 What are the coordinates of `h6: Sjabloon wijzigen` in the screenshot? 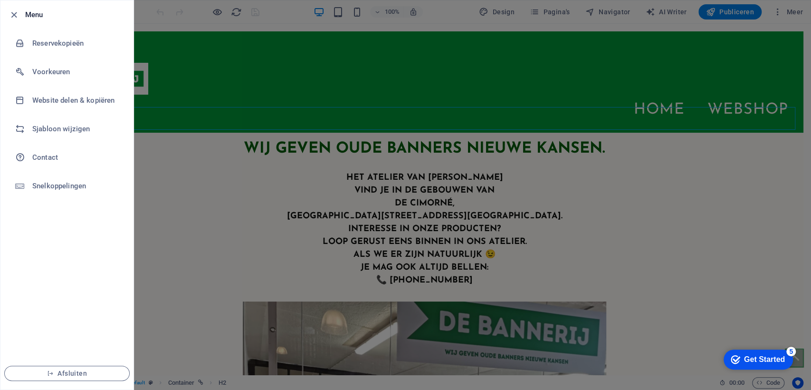 It's located at (76, 129).